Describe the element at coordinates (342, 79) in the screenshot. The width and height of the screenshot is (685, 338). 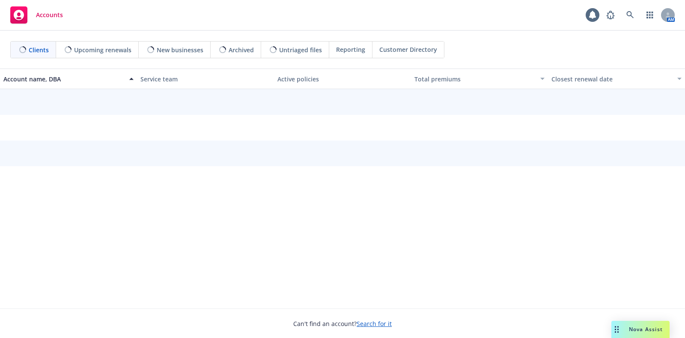
I see `button: Active policies` at that location.